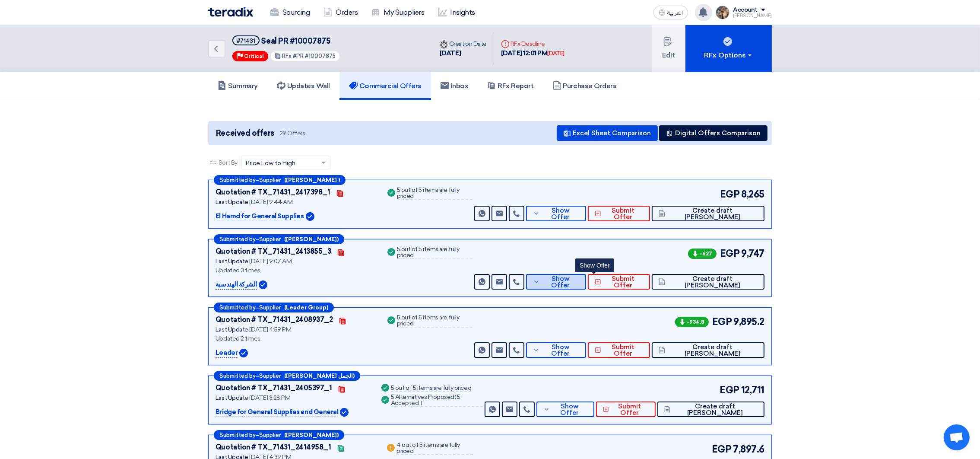 The height and width of the screenshot is (459, 980). Describe the element at coordinates (277, 412) in the screenshot. I see `p: Bridge for General Supplies and General` at that location.